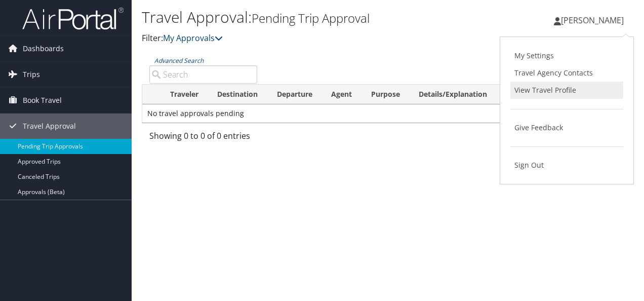 This screenshot has height=301, width=644. I want to click on div: Showing 0 to 0 of 0 entries, so click(203, 138).